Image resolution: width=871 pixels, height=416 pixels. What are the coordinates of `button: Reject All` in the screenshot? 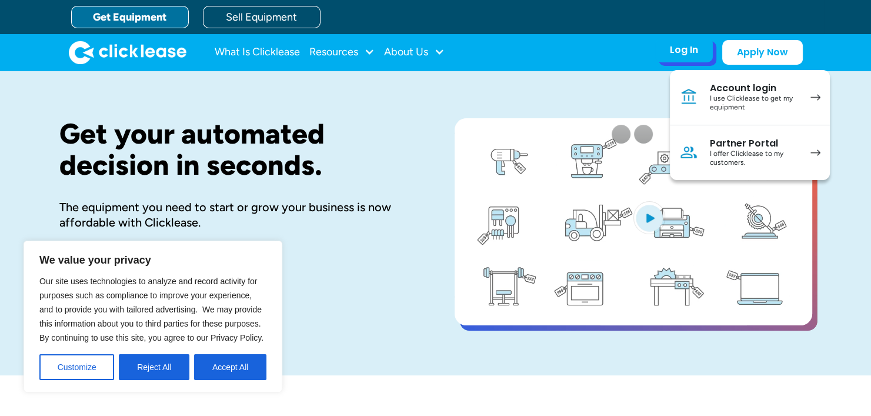 It's located at (154, 367).